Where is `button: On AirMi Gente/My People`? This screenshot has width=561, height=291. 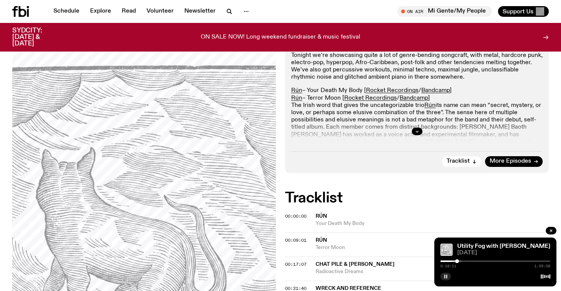 button: On AirMi Gente/My People is located at coordinates (445, 11).